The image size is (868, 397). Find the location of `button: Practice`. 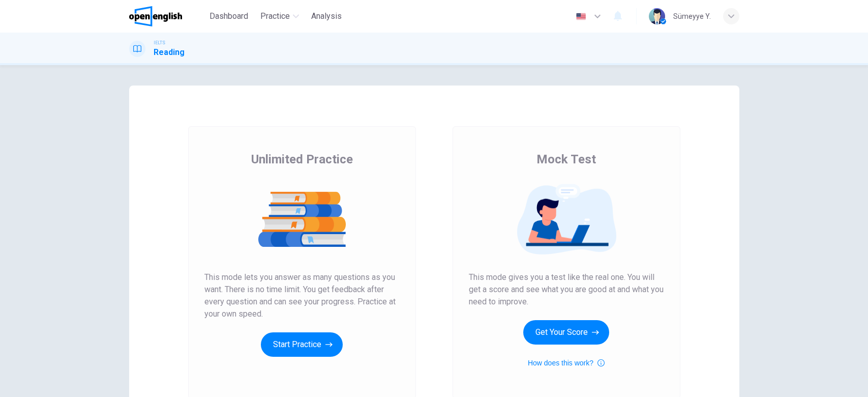

button: Practice is located at coordinates (279, 17).